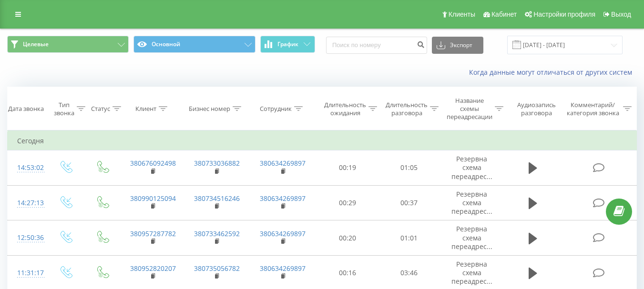 Image resolution: width=644 pixels, height=289 pixels. What do you see at coordinates (153, 163) in the screenshot?
I see `a: 380676092498` at bounding box center [153, 163].